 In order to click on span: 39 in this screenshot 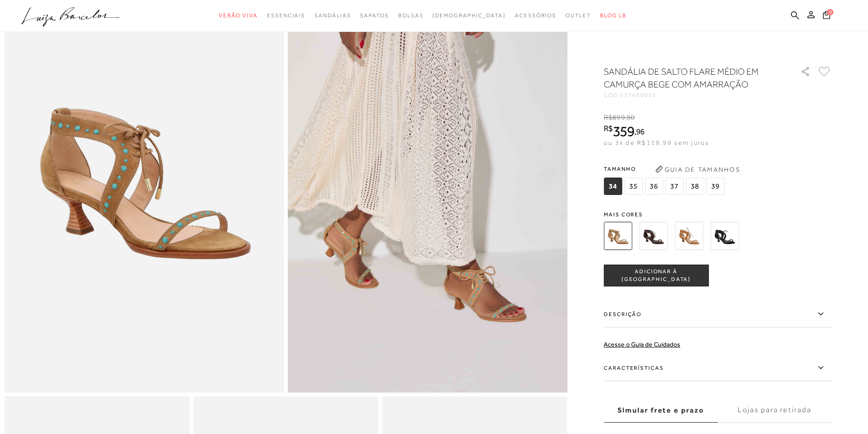, I will do `click(715, 186)`.